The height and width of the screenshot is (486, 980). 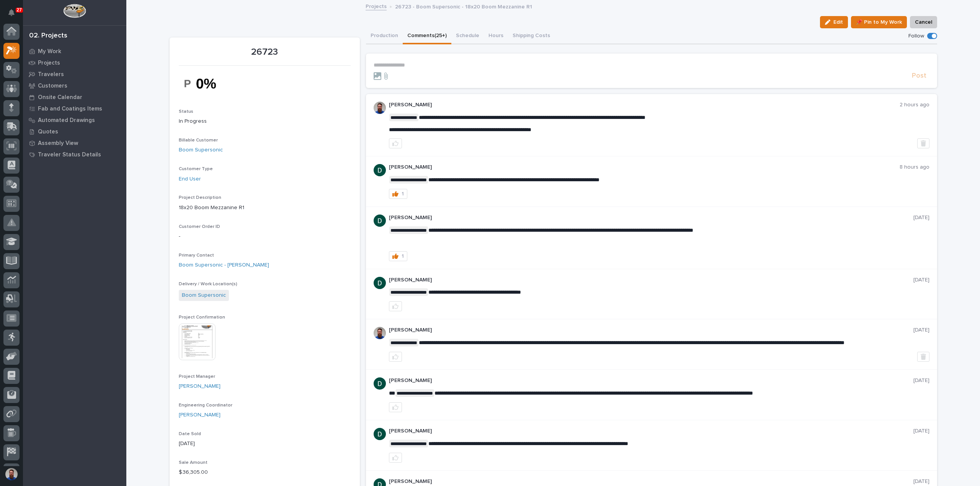 What do you see at coordinates (49, 63) in the screenshot?
I see `p: Projects` at bounding box center [49, 63].